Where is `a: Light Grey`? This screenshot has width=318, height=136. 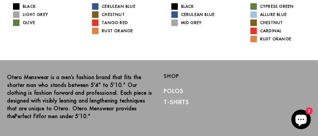 a: Light Grey is located at coordinates (44, 15).